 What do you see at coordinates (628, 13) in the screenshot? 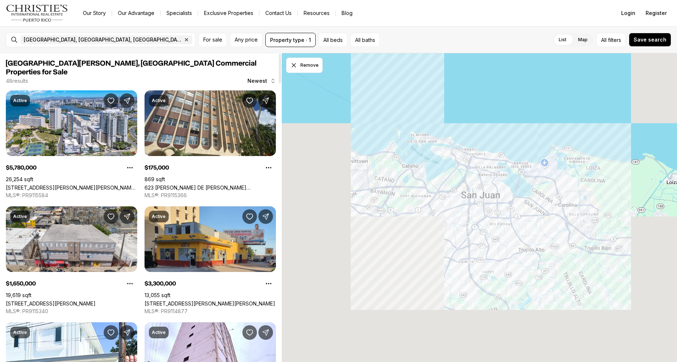
I see `button: Login` at bounding box center [628, 13].